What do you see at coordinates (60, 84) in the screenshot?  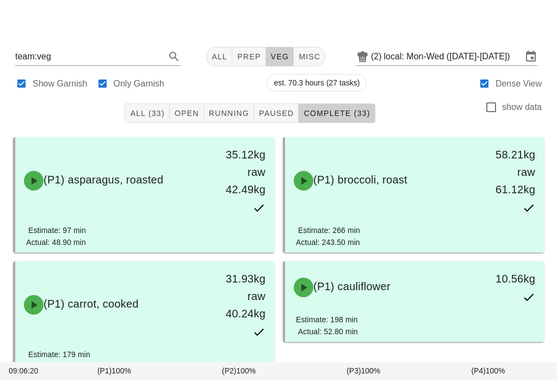 I see `label: Show Garnish` at bounding box center [60, 84].